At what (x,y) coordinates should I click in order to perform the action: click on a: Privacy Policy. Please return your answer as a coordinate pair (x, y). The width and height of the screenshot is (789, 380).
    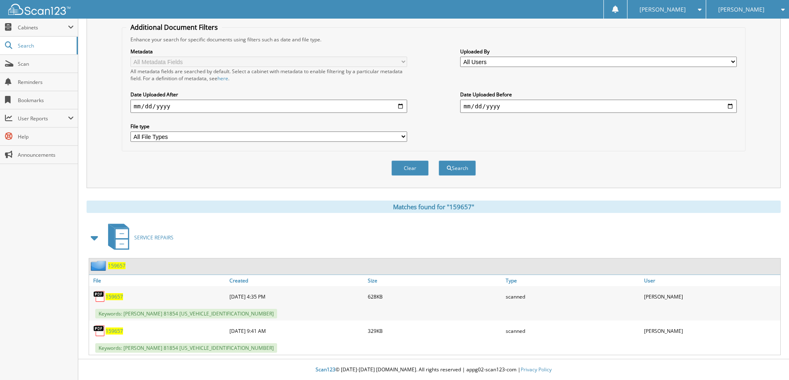
    Looking at the image, I should click on (536, 370).